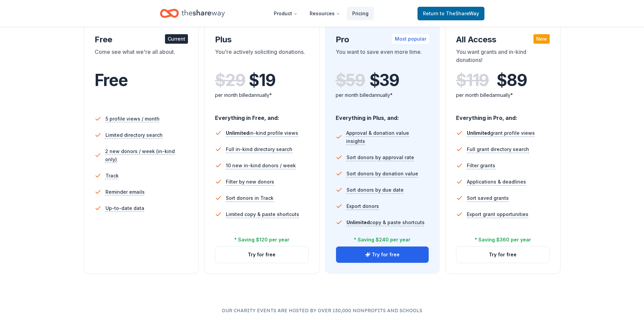  I want to click on div: Current, so click(177, 39).